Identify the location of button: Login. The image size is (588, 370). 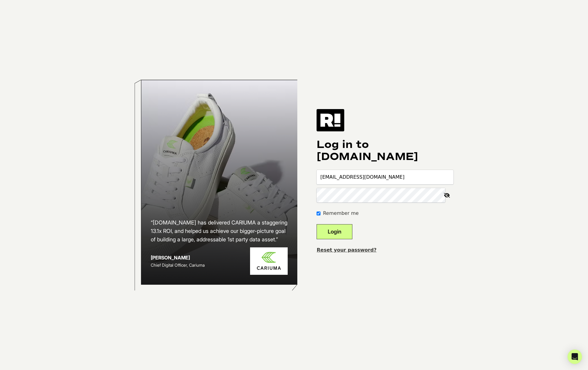
(334, 231).